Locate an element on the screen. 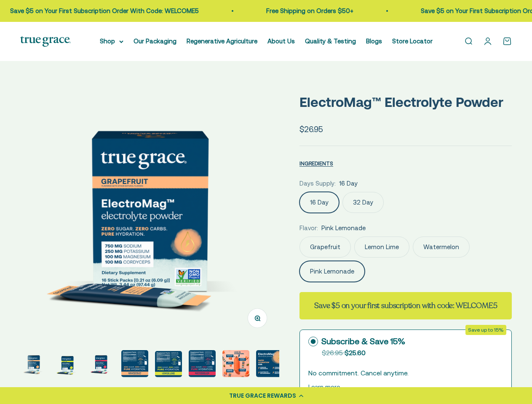  a: Our Packaging is located at coordinates (155, 41).